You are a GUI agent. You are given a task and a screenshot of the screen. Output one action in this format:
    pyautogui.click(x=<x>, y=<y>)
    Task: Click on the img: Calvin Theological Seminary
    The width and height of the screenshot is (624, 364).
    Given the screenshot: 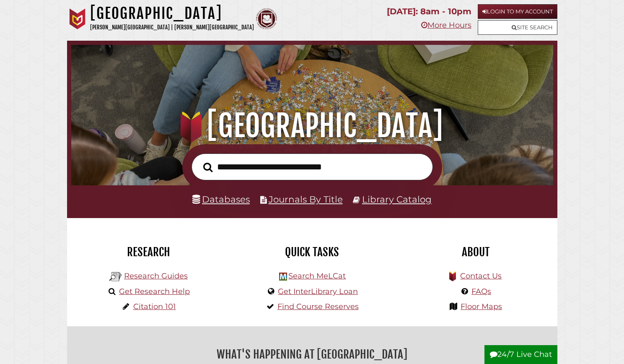 What is the action you would take?
    pyautogui.click(x=267, y=19)
    